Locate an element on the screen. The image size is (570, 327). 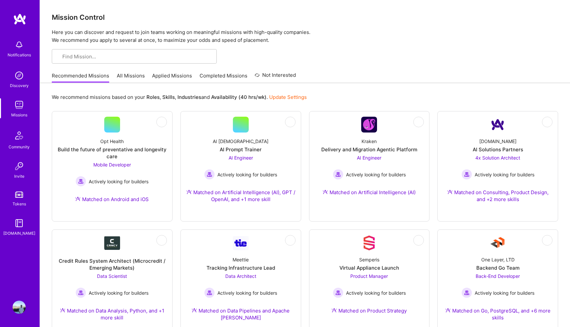
div: Matched on Product Strategy is located at coordinates (369, 311).